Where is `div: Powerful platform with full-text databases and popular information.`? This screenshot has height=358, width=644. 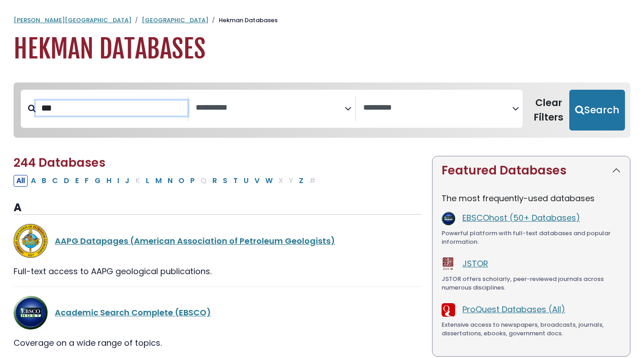 div: Powerful platform with full-text databases and popular information. is located at coordinates (531, 237).